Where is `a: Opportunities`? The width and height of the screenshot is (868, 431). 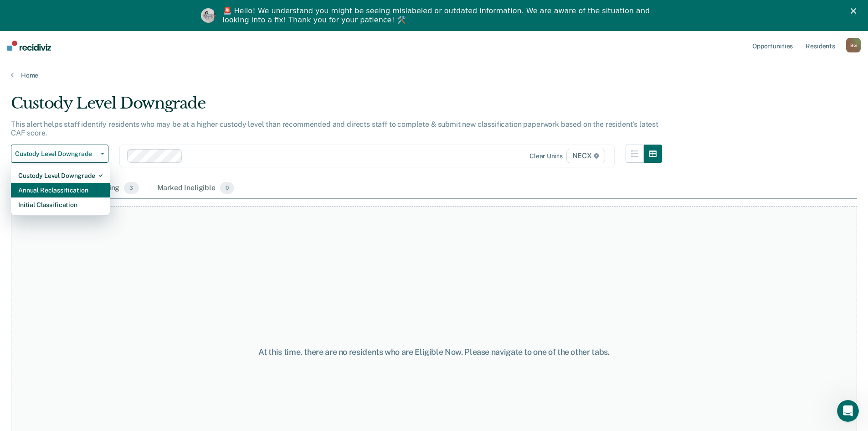 a: Opportunities is located at coordinates (773, 46).